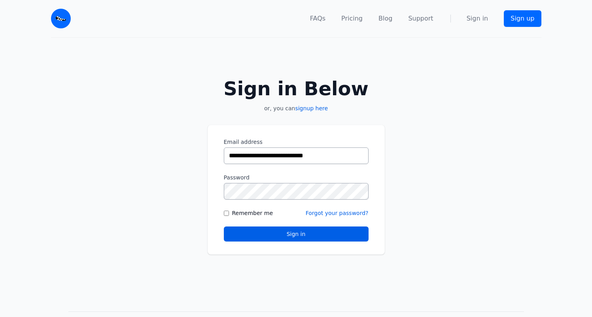 Image resolution: width=592 pixels, height=317 pixels. Describe the element at coordinates (311, 108) in the screenshot. I see `a: signup here` at that location.